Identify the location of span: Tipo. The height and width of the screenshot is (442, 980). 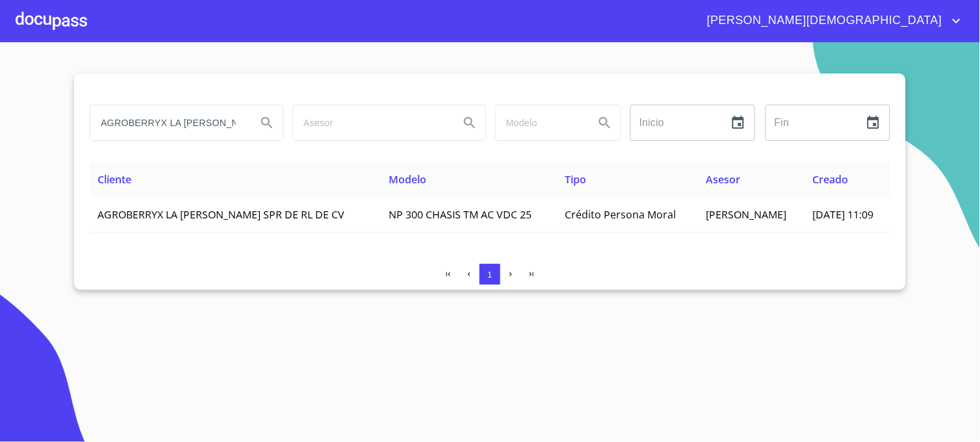
(575, 180).